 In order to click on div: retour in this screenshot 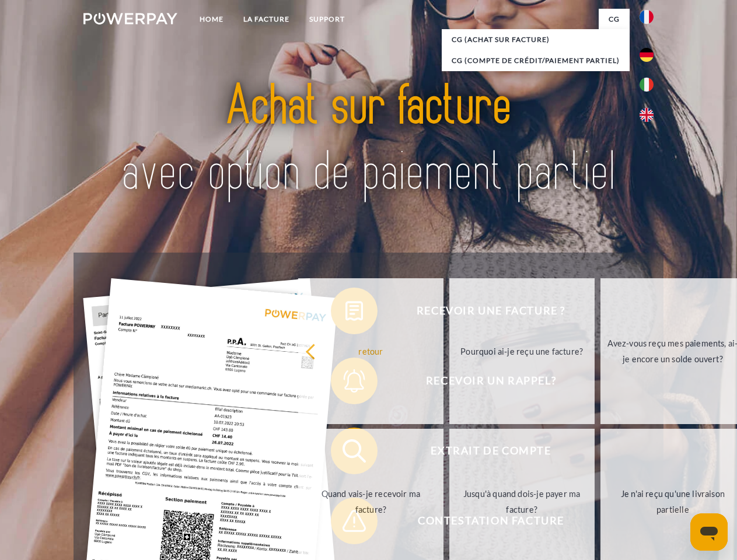, I will do `click(371, 351)`.